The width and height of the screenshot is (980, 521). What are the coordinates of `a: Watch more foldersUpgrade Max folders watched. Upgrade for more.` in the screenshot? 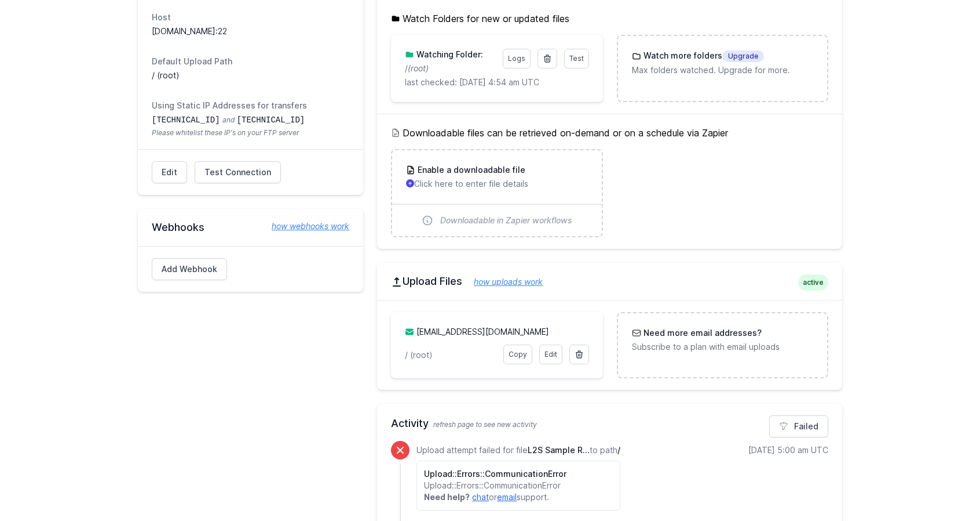 It's located at (723, 62).